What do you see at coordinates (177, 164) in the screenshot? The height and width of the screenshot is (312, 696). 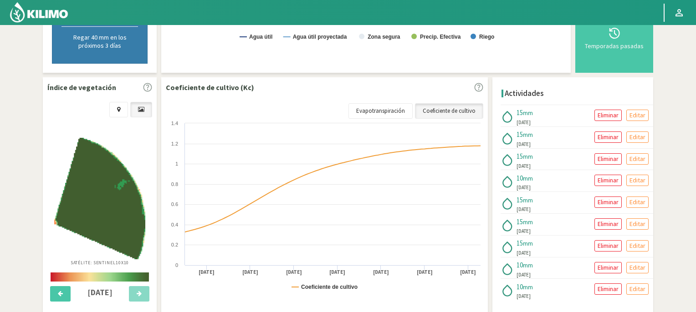 I see `text: 1` at bounding box center [177, 164].